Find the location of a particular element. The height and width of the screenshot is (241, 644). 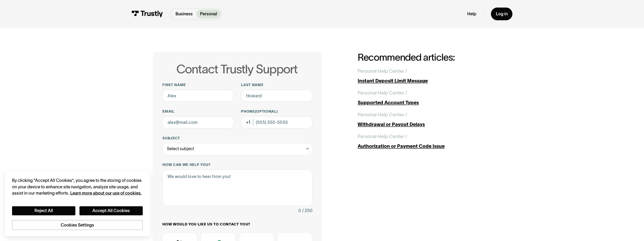

h2: Recommended articles: is located at coordinates (425, 57).